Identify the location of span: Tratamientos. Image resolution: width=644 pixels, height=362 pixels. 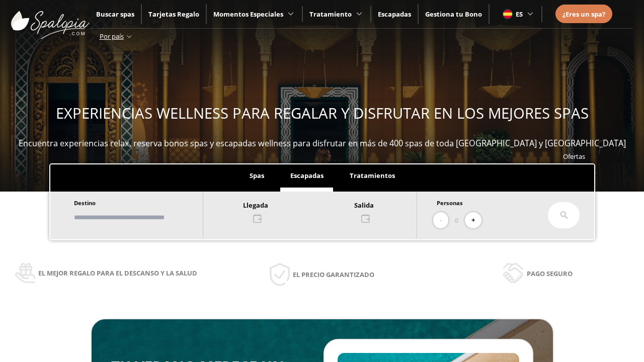
(372, 175).